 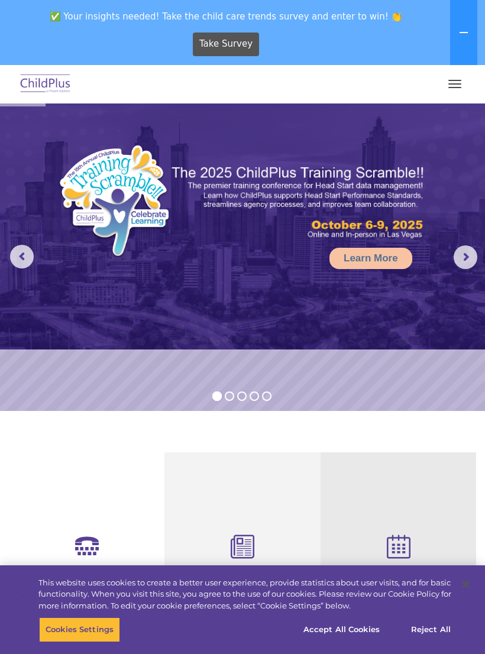 What do you see at coordinates (341, 630) in the screenshot?
I see `button: Accept All Cookies` at bounding box center [341, 630].